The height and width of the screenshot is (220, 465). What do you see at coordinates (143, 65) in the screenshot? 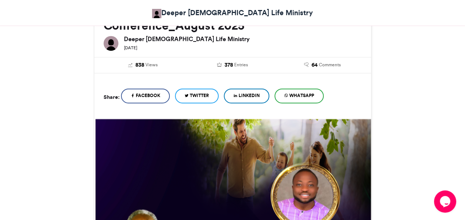
I see `a: 838 Views` at bounding box center [143, 65].